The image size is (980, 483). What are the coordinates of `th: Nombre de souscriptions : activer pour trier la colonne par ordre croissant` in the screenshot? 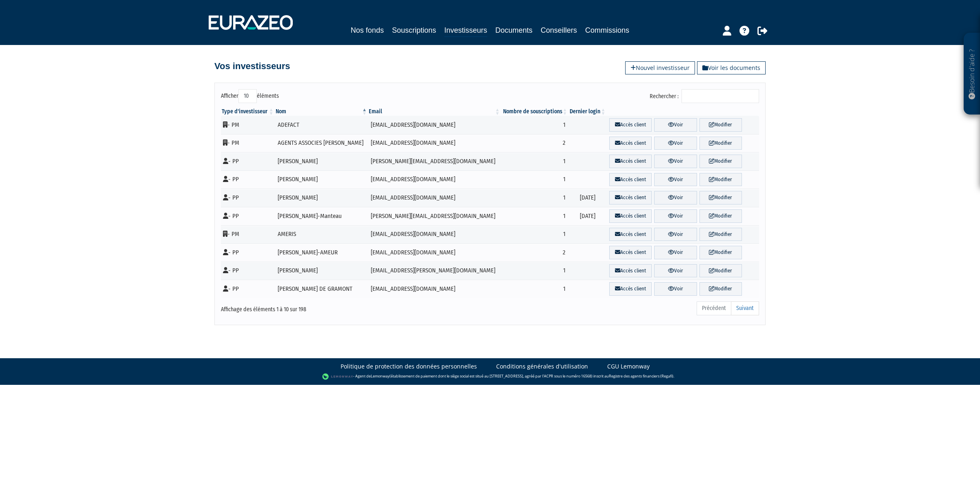 It's located at (535, 111).